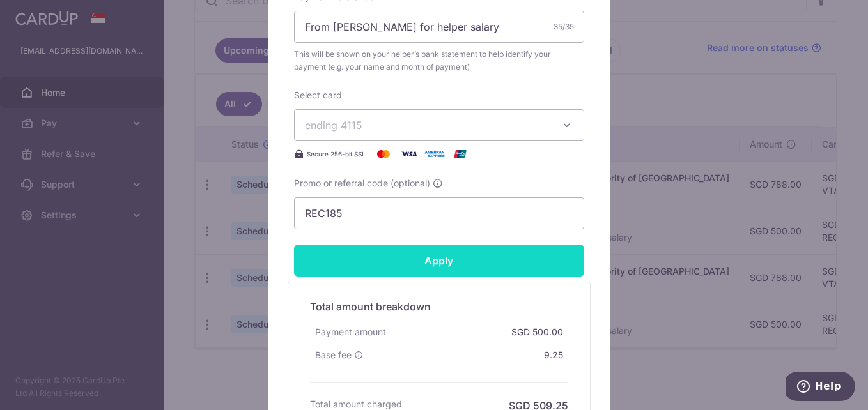 This screenshot has width=868, height=410. Describe the element at coordinates (435, 154) in the screenshot. I see `img: American Express` at that location.